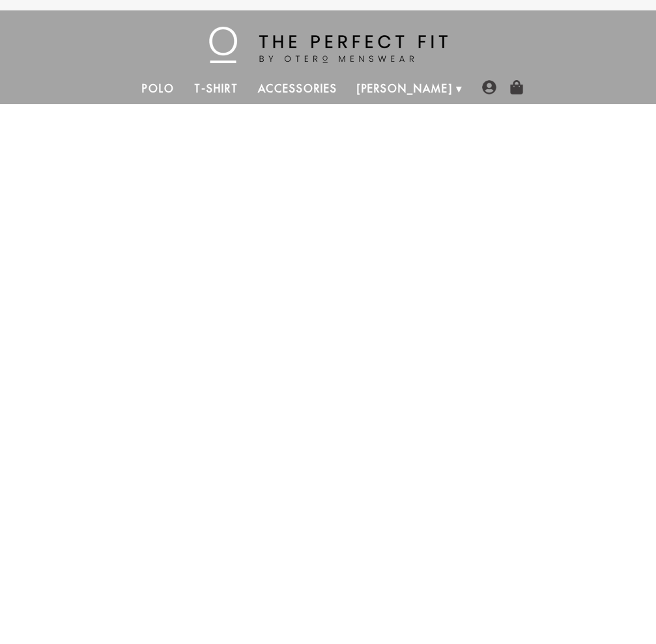 The width and height of the screenshot is (656, 644). Describe the element at coordinates (298, 88) in the screenshot. I see `a: Accessories` at that location.